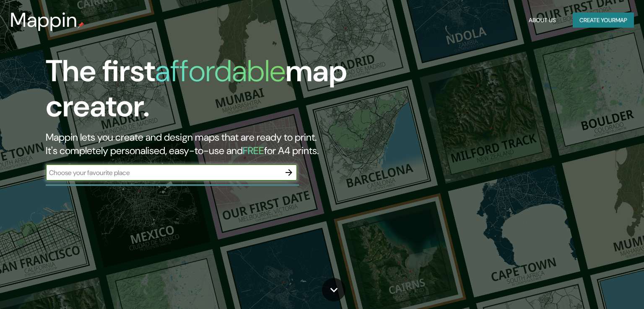 Image resolution: width=644 pixels, height=309 pixels. Describe the element at coordinates (44, 20) in the screenshot. I see `h3: Mappin` at that location.